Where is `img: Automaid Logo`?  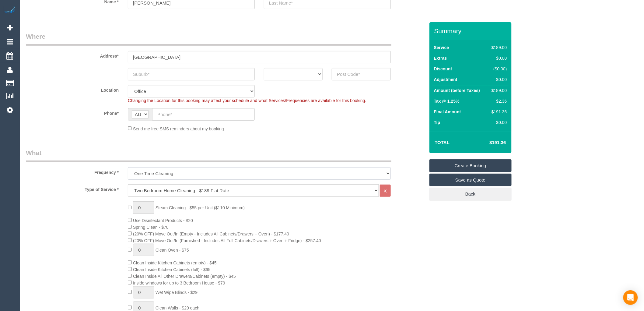 img: Automaid Logo is located at coordinates (10, 10).